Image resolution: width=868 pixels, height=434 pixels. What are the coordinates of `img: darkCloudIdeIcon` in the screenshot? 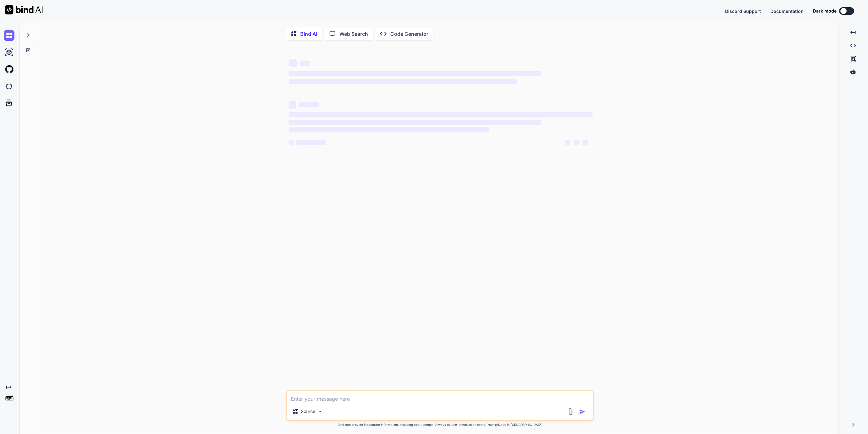 It's located at (9, 86).